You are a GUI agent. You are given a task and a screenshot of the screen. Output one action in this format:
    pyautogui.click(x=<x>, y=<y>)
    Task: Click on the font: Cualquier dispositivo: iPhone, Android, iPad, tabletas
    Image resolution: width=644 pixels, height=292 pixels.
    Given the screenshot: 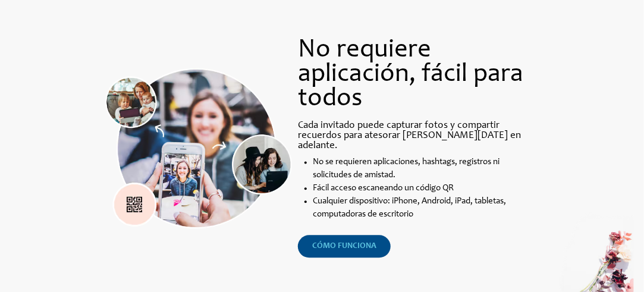 What is the action you would take?
    pyautogui.click(x=408, y=201)
    